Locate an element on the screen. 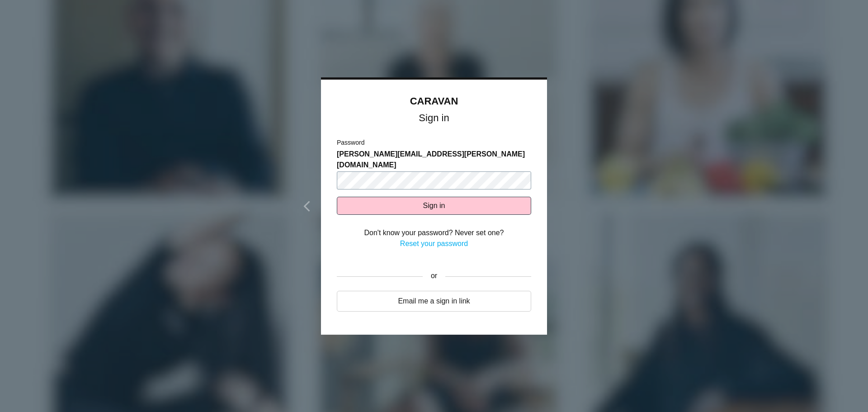  div: or is located at coordinates (434, 276).